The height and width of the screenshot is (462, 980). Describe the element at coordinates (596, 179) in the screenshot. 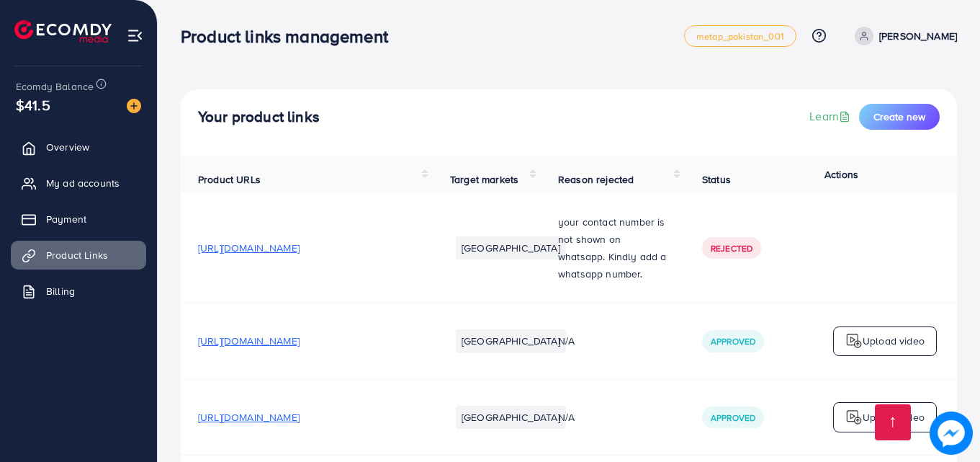

I see `span: Reason rejected` at that location.